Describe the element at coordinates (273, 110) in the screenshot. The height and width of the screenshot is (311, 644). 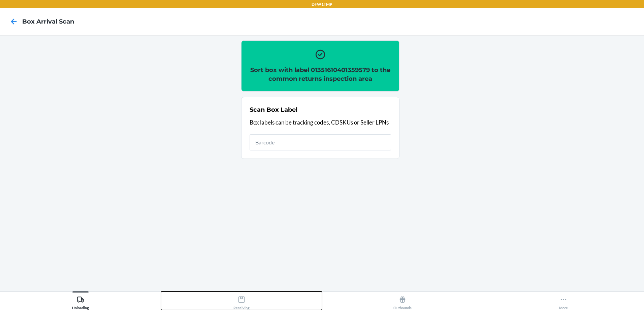
I see `h2: Scan Box Label` at that location.